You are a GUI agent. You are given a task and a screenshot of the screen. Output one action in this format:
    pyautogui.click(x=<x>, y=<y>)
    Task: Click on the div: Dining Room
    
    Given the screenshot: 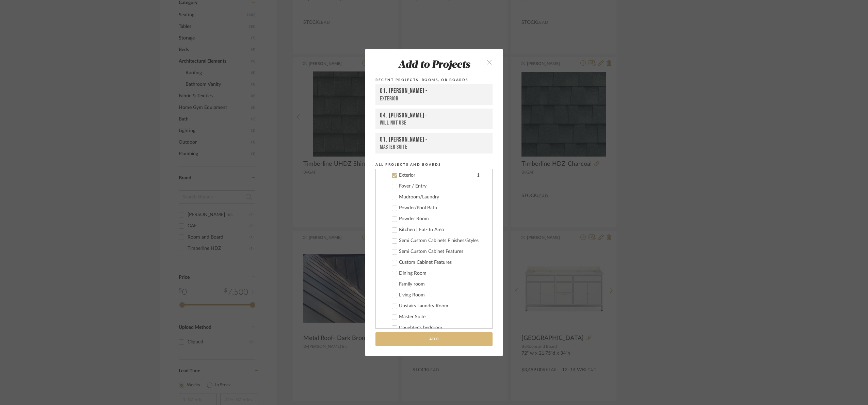 What is the action you would take?
    pyautogui.click(x=443, y=273)
    